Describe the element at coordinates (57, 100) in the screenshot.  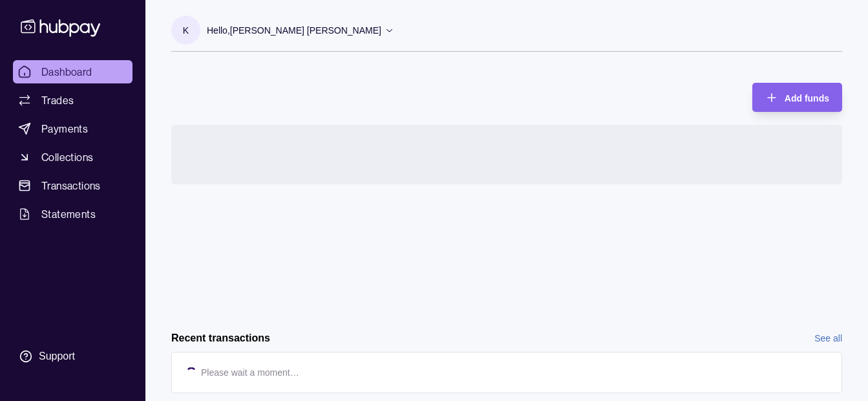
I see `span: Trades` at that location.